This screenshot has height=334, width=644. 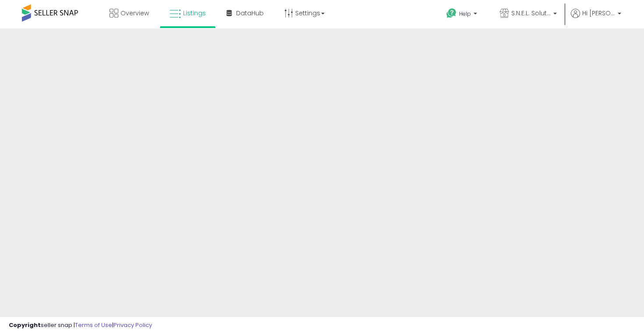 What do you see at coordinates (195, 13) in the screenshot?
I see `span: Listings` at bounding box center [195, 13].